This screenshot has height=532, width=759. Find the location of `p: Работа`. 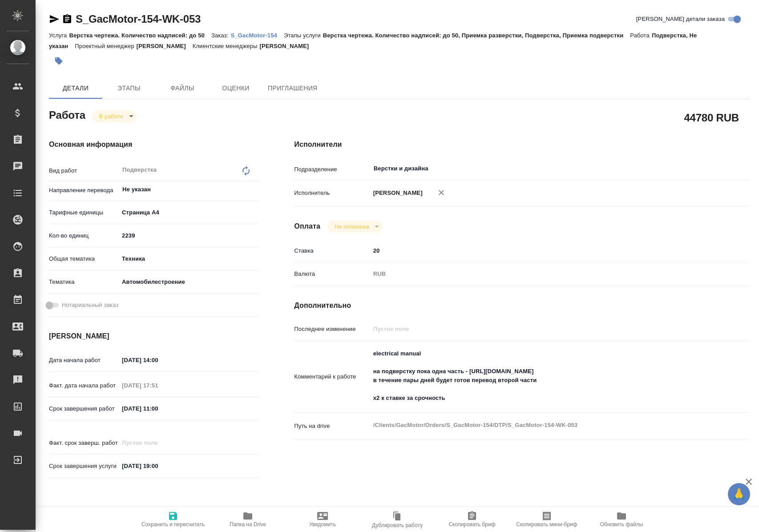

p: Работа is located at coordinates (640, 35).